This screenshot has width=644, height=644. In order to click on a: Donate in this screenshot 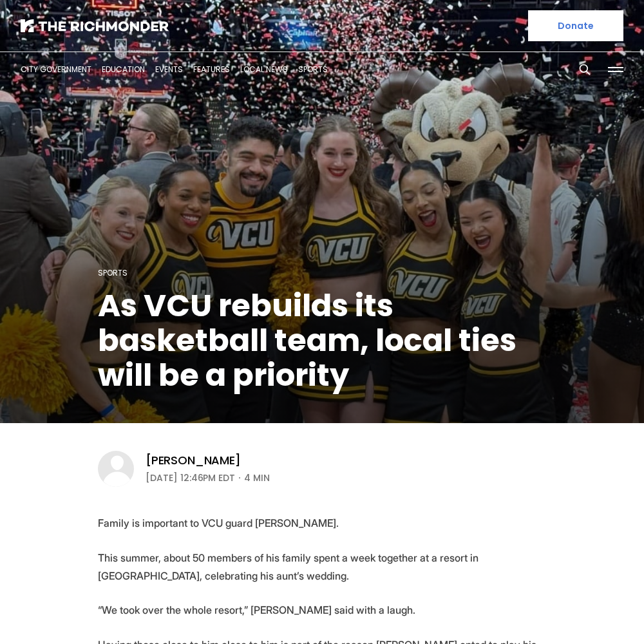, I will do `click(576, 26)`.